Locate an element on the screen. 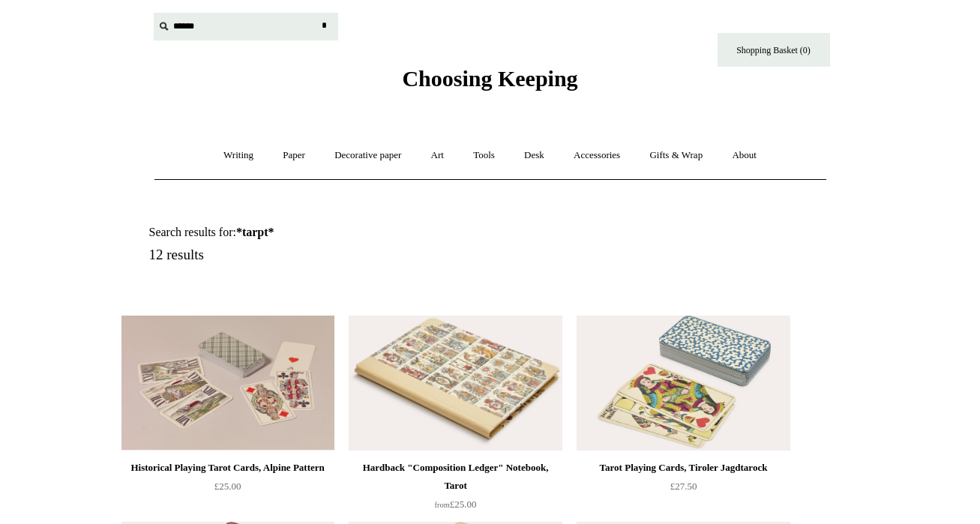 The width and height of the screenshot is (980, 524). a: Shopping Basket (0) is located at coordinates (773, 49).